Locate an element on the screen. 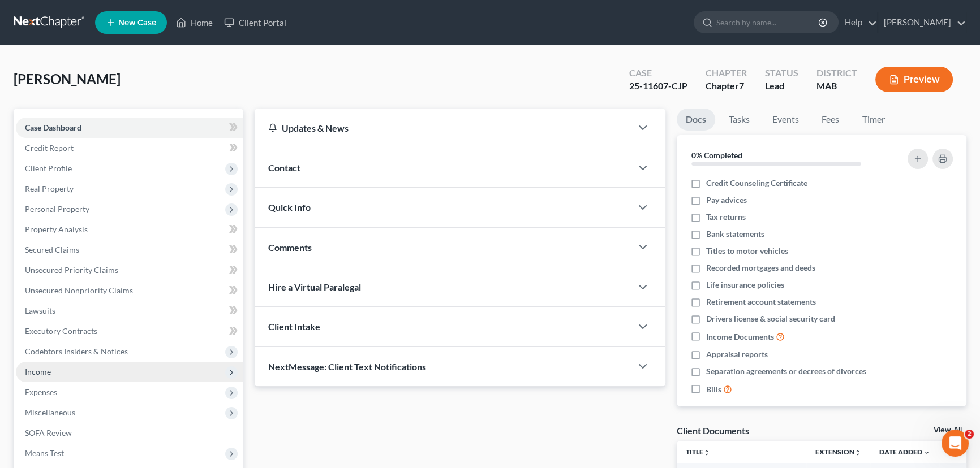 The width and height of the screenshot is (980, 468). span: Executory Contracts is located at coordinates (61, 331).